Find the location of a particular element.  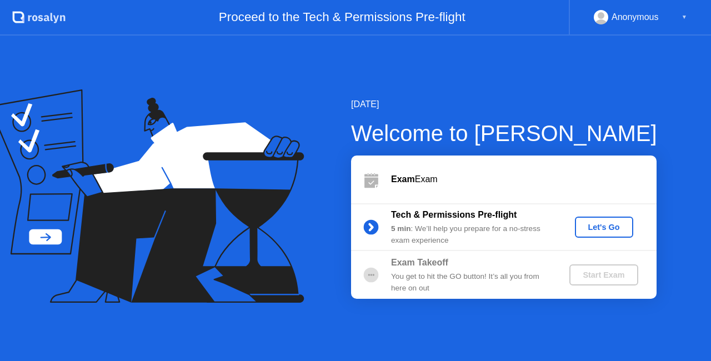

div: Let's Go is located at coordinates (604, 227).